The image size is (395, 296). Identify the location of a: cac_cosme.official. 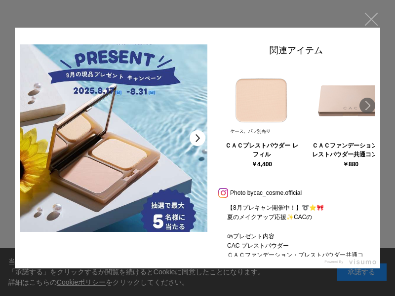
(277, 193).